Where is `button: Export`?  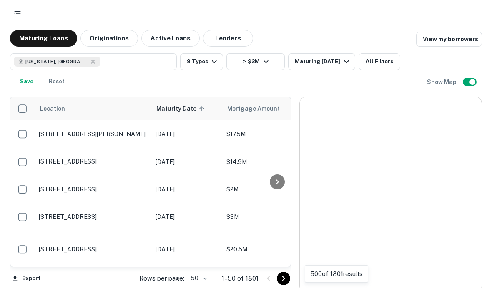 button: Export is located at coordinates (26, 279).